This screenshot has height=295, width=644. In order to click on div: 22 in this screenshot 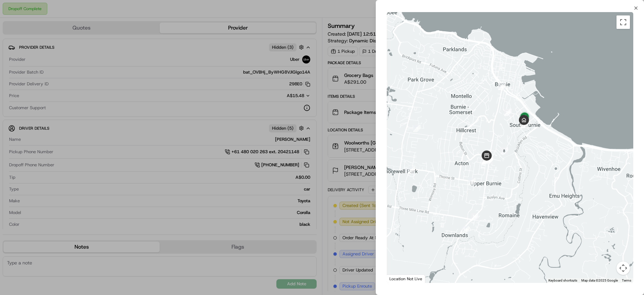, I will do `click(490, 160)`.